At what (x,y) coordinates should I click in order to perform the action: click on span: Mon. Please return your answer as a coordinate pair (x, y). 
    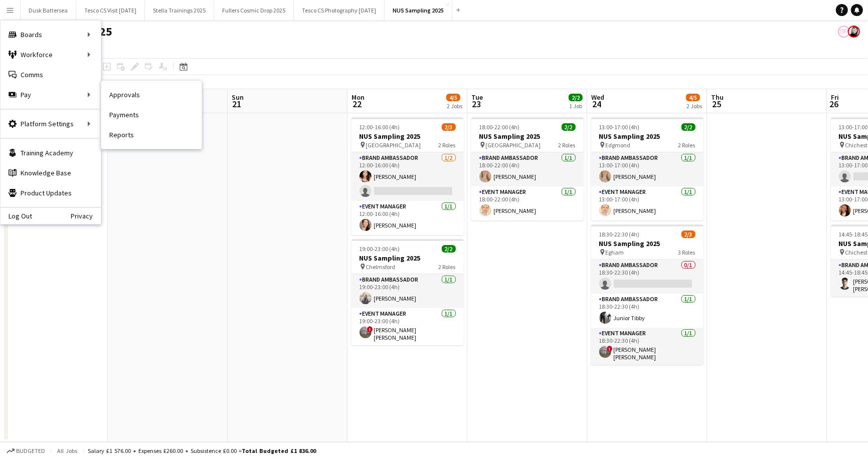
    Looking at the image, I should click on (358, 97).